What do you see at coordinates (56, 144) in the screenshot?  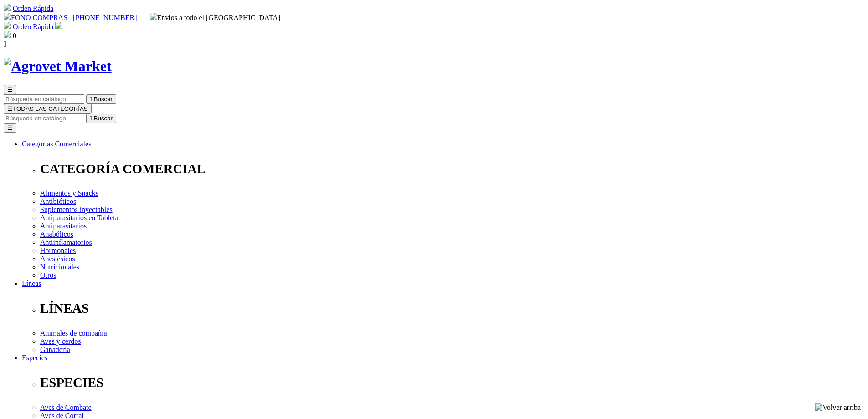 I see `span: Categorías Comerciales` at bounding box center [56, 144].